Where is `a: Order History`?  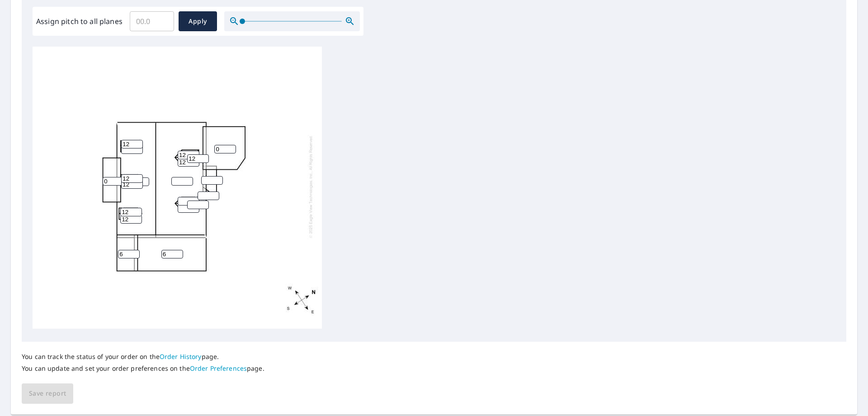 a: Order History is located at coordinates (181, 356).